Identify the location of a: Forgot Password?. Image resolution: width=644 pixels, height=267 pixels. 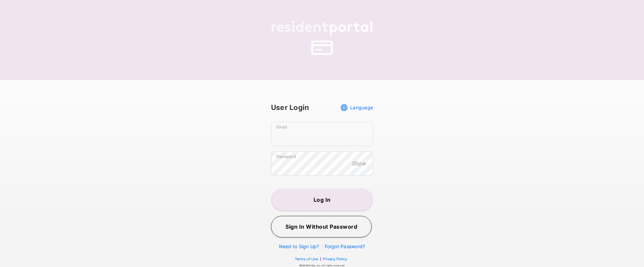
(345, 246).